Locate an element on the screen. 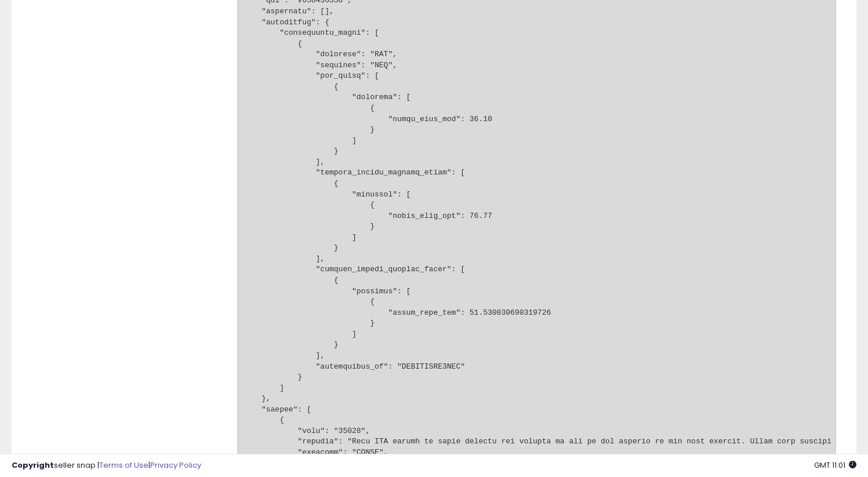 This screenshot has height=477, width=868. a: Terms of Use is located at coordinates (123, 465).